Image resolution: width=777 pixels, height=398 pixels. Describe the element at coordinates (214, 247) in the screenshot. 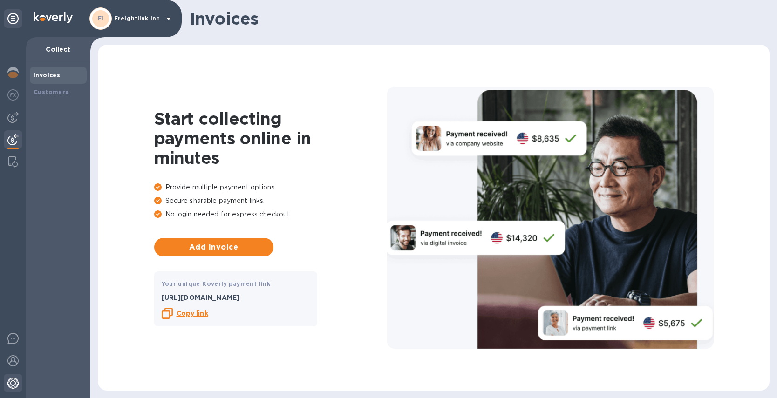

I see `button: Add invoice` at that location.